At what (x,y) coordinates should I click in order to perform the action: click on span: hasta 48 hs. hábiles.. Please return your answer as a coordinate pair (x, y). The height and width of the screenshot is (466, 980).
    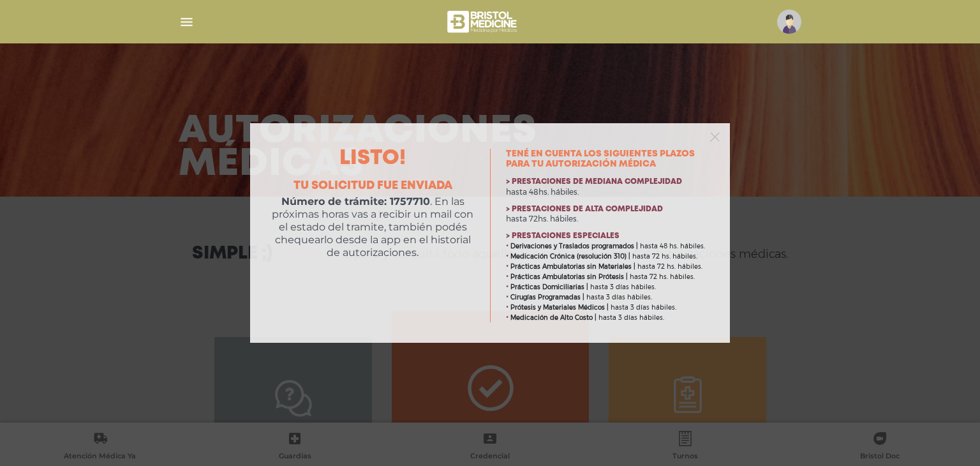
    Looking at the image, I should click on (672, 246).